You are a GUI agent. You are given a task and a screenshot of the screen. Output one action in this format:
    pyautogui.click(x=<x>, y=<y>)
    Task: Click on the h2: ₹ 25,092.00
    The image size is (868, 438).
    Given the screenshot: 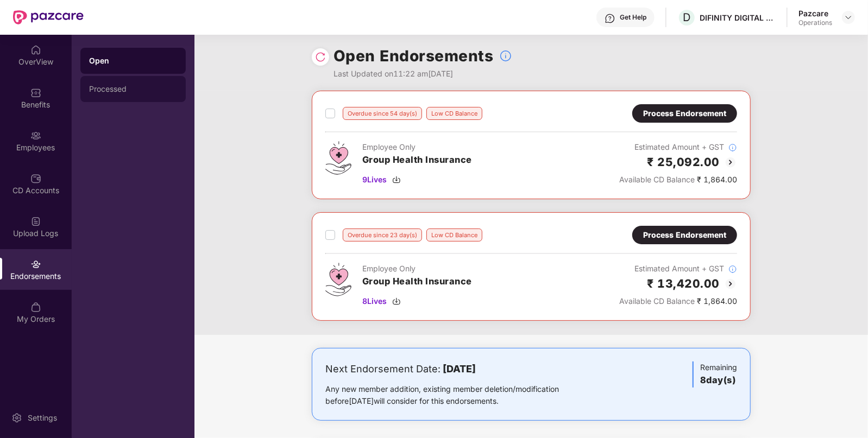 What is the action you would take?
    pyautogui.click(x=684, y=162)
    